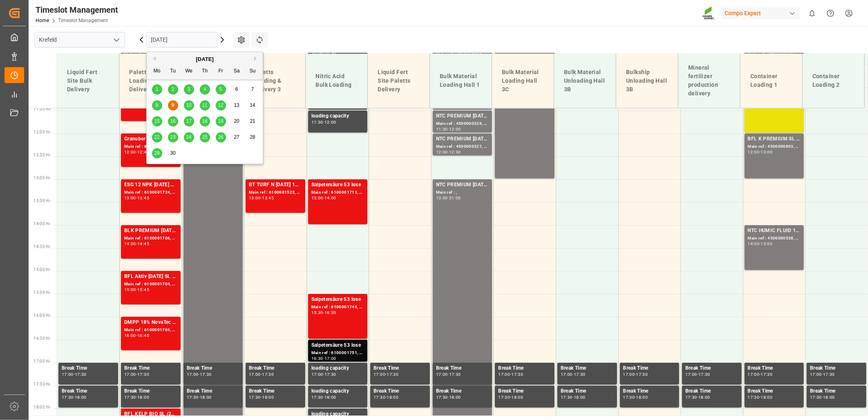 Image resolution: width=868 pixels, height=420 pixels. Describe the element at coordinates (253, 121) in the screenshot. I see `div: Choose Sunday, September 21st, 2025` at that location.